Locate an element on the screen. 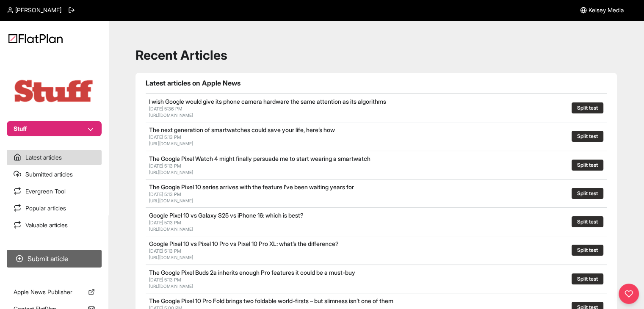  a: The Google Pixel 10 Pro Fold brings two foldable world-firsts – but slimness isn’t one of them is located at coordinates (271, 300).